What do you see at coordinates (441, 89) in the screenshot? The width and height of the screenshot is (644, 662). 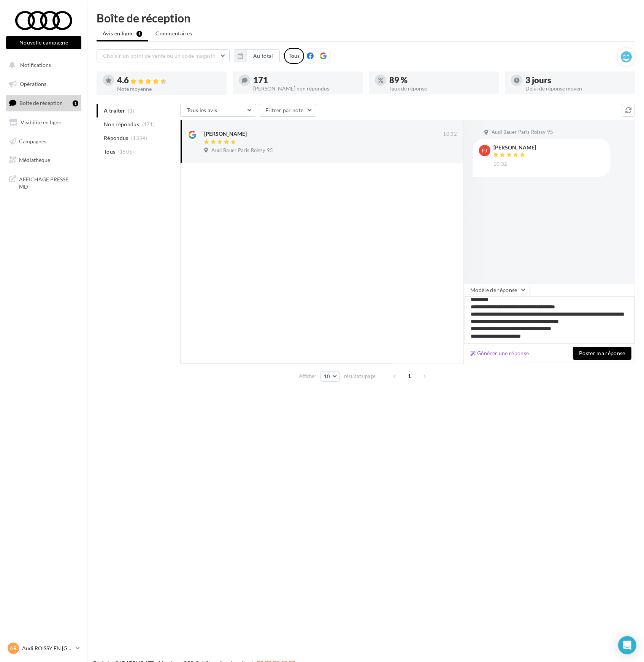 I see `div: Taux de réponse` at bounding box center [441, 89].